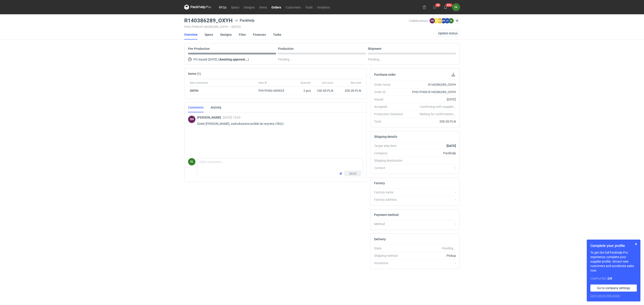 This screenshot has height=305, width=644. Describe the element at coordinates (390, 256) in the screenshot. I see `div: Shipping method` at that location.